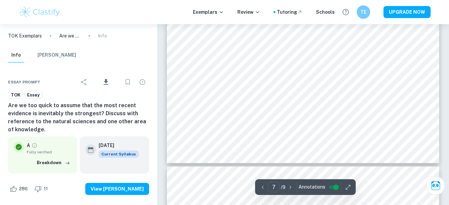 Image resolution: width=449 pixels, height=205 pixels. What do you see at coordinates (102, 36) in the screenshot?
I see `p: Info` at bounding box center [102, 36].